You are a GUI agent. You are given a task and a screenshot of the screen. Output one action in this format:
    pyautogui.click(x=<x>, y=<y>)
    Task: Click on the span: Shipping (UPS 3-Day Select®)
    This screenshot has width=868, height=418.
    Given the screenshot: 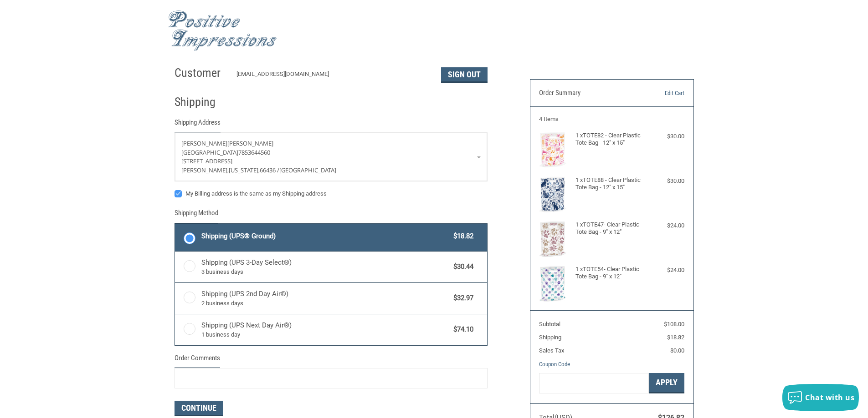 What is the action you would take?
    pyautogui.click(x=325, y=267)
    